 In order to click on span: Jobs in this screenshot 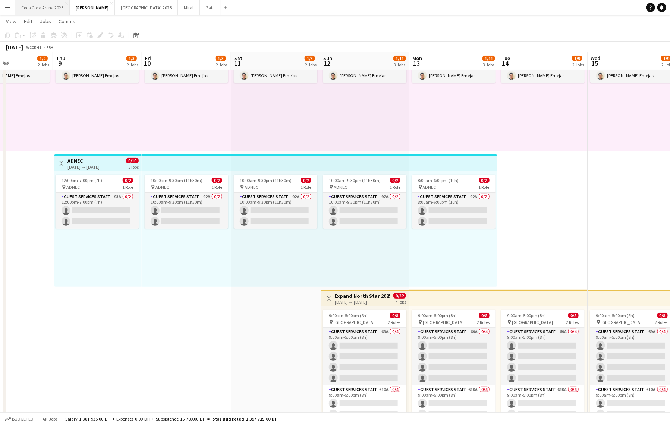, I will do `click(45, 21)`.